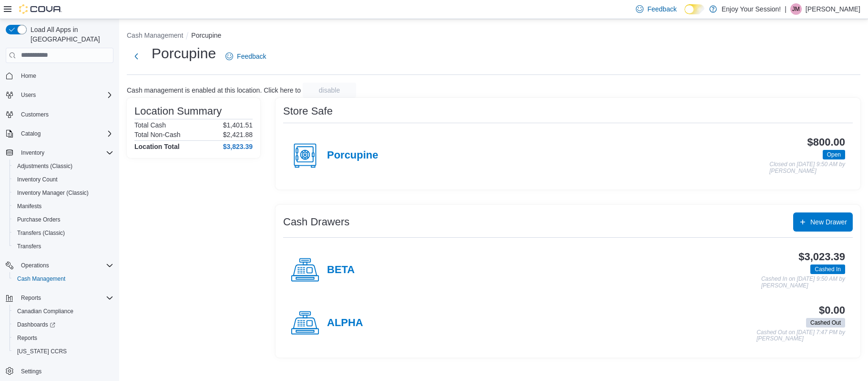 This screenshot has height=381, width=868. I want to click on a: Transfers (Classic), so click(41, 233).